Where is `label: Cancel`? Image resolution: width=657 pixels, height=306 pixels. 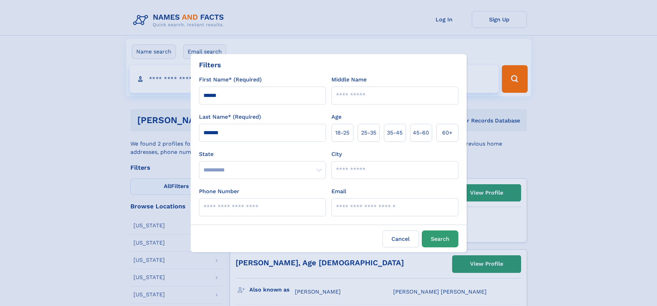
label: Cancel is located at coordinates (401, 239).